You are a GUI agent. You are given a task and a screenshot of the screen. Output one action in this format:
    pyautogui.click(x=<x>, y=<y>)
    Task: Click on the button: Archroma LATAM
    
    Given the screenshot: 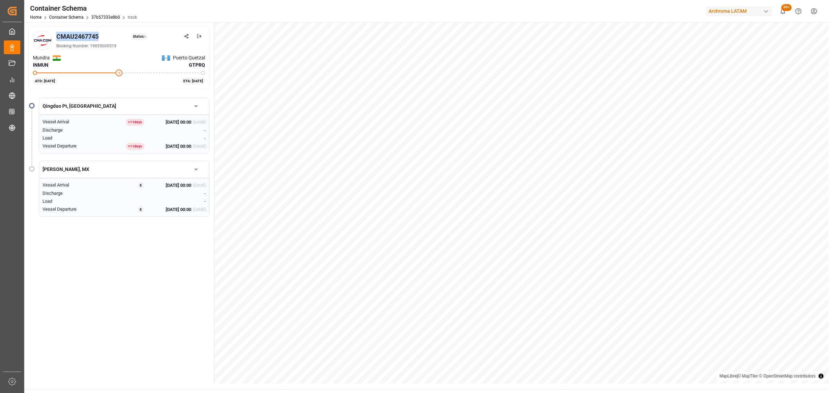 What is the action you would take?
    pyautogui.click(x=740, y=11)
    